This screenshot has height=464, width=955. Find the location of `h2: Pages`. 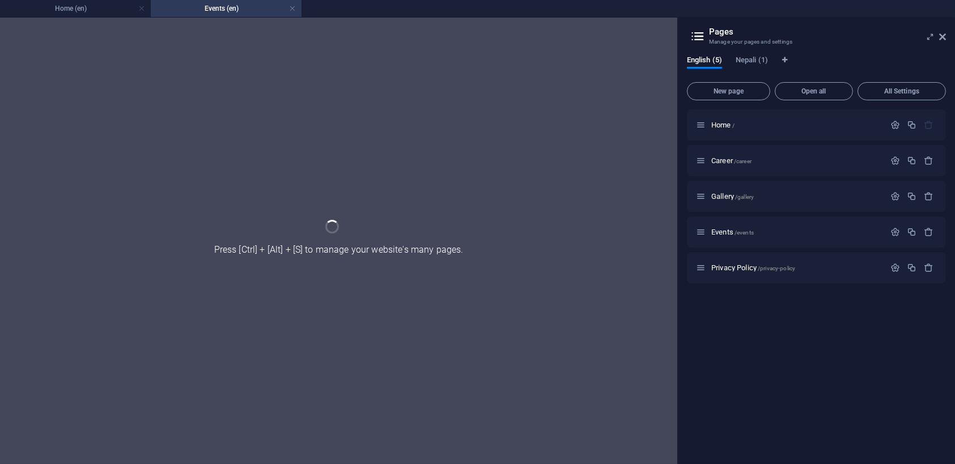

h2: Pages is located at coordinates (827, 32).